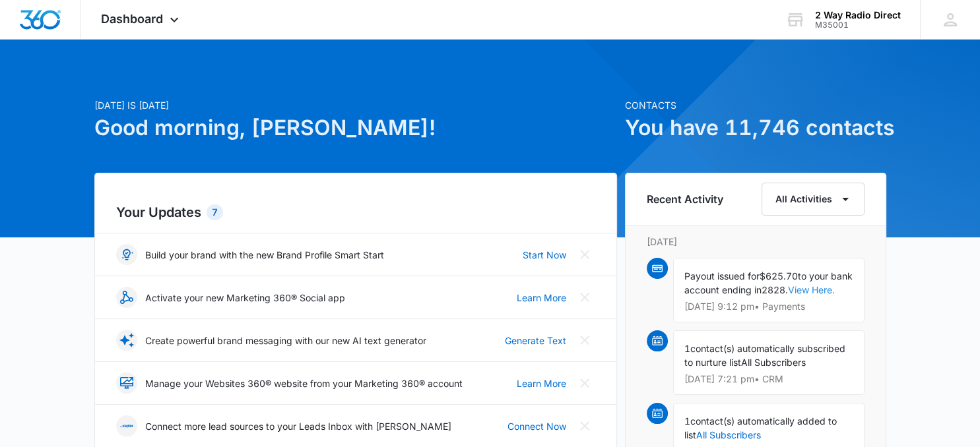 The width and height of the screenshot is (980, 447). I want to click on h6: Recent Activity, so click(685, 199).